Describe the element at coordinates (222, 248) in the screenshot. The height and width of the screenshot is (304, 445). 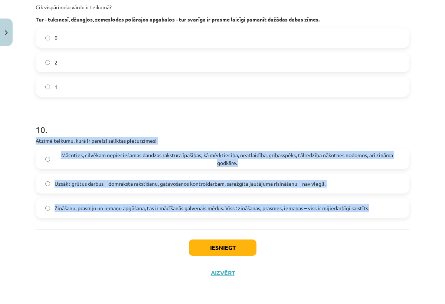
I see `button: Iesniegt` at that location.